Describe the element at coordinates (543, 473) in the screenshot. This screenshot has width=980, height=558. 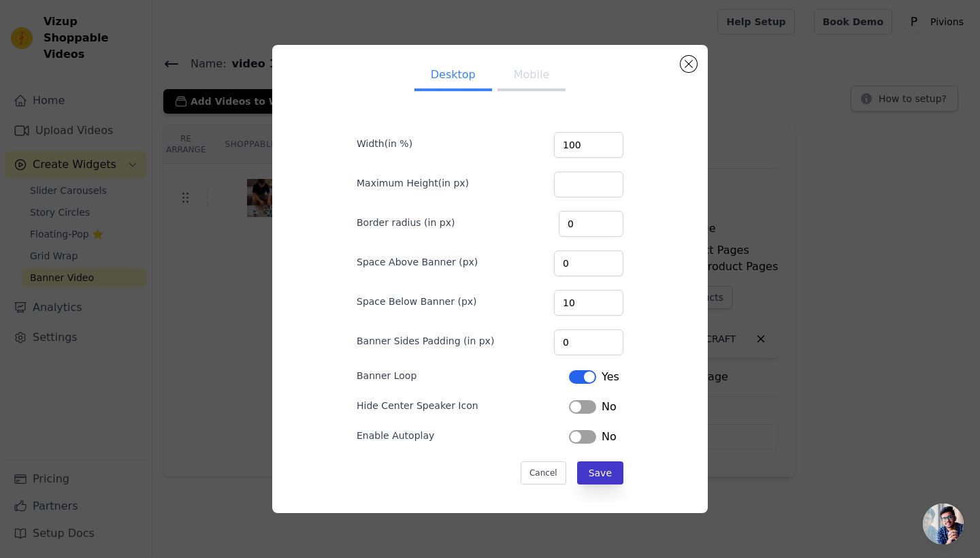
I see `button: Cancel` at that location.